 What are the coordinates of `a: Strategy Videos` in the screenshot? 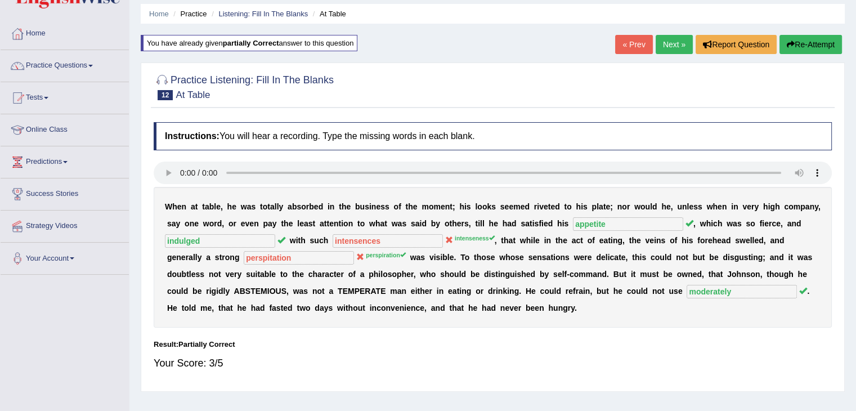 It's located at (65, 224).